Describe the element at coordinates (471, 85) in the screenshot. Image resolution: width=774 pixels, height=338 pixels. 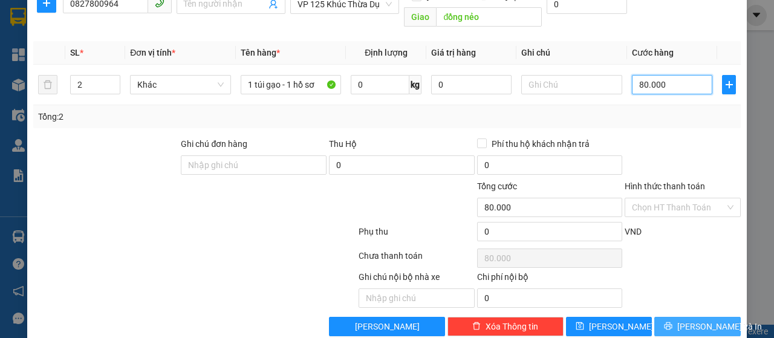
I see `input: 0` at that location.